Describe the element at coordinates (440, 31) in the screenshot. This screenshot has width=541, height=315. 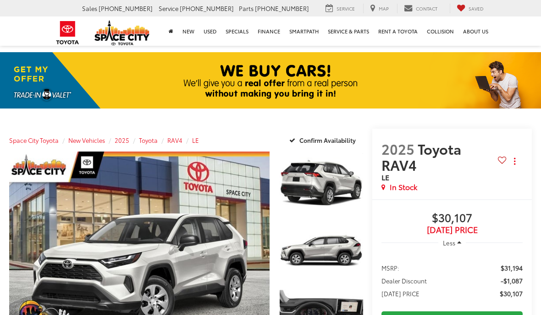
I see `a: Collision` at that location.